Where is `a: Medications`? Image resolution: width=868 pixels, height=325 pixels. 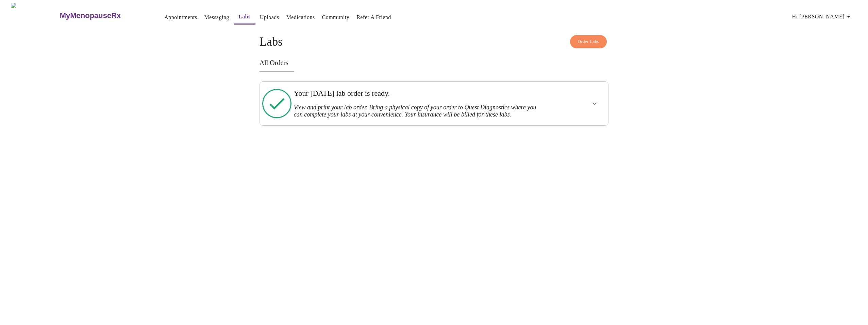
a: Medications is located at coordinates (300, 18).